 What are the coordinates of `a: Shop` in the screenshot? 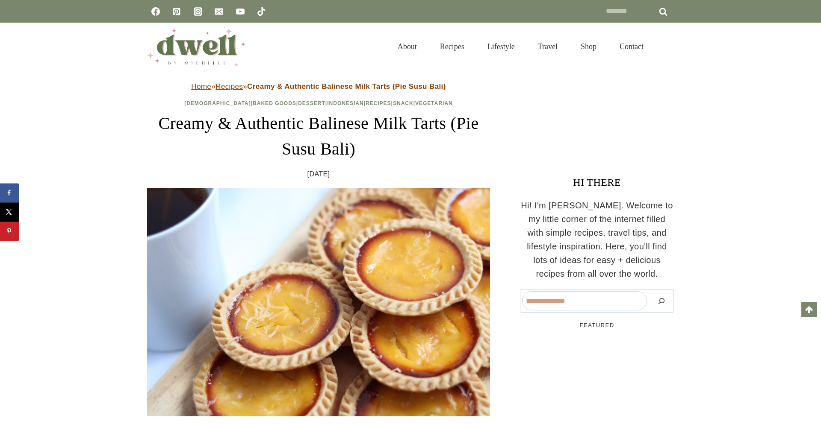 It's located at (588, 47).